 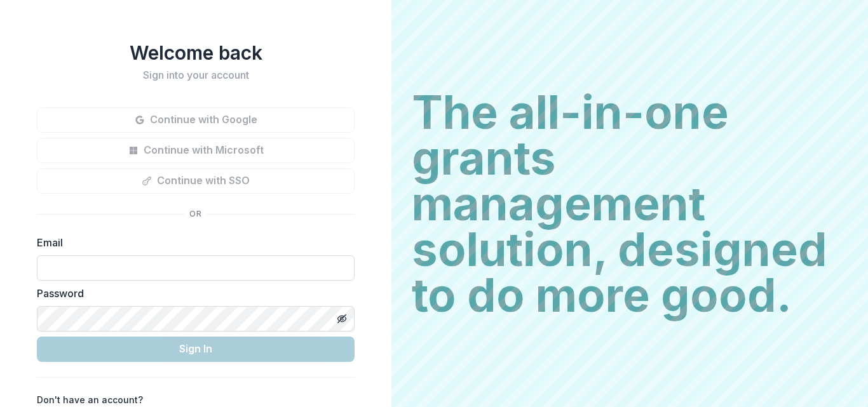 What do you see at coordinates (196, 181) in the screenshot?
I see `button: Continue with SSO` at bounding box center [196, 181].